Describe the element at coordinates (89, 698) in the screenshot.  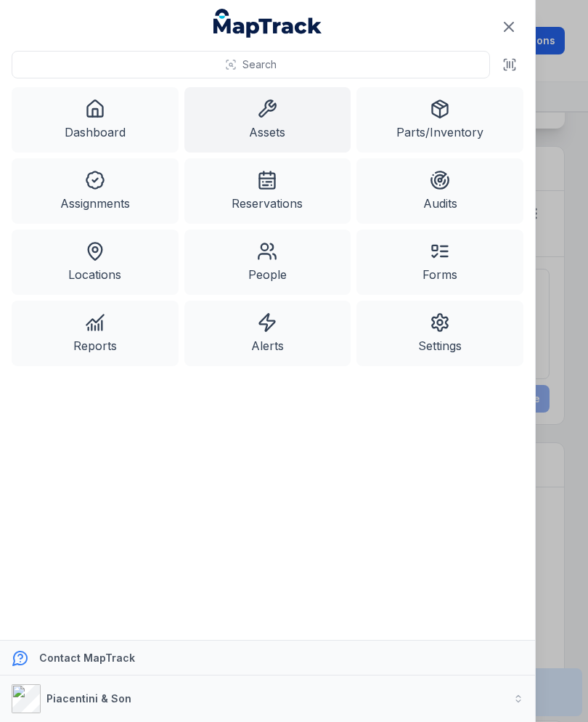
I see `strong: Piacentini & Son` at that location.